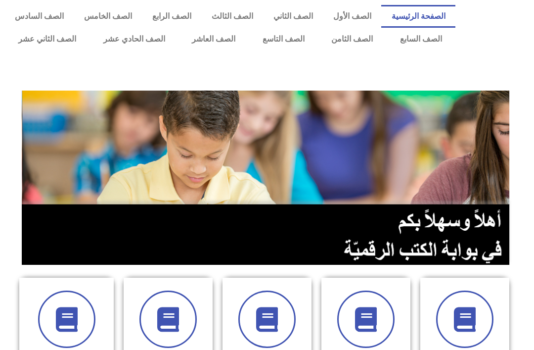  What do you see at coordinates (421, 39) in the screenshot?
I see `a: الصف السابع` at bounding box center [421, 39].